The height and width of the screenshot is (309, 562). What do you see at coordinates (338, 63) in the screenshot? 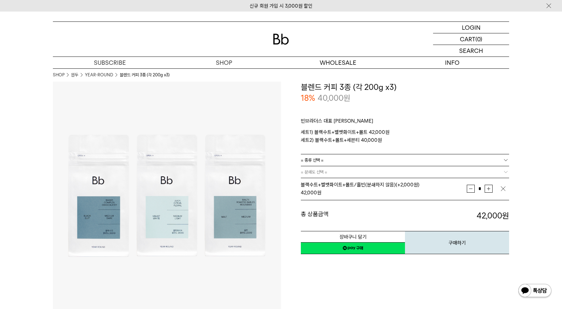
I see `p: WHOLESALE` at bounding box center [338, 63].